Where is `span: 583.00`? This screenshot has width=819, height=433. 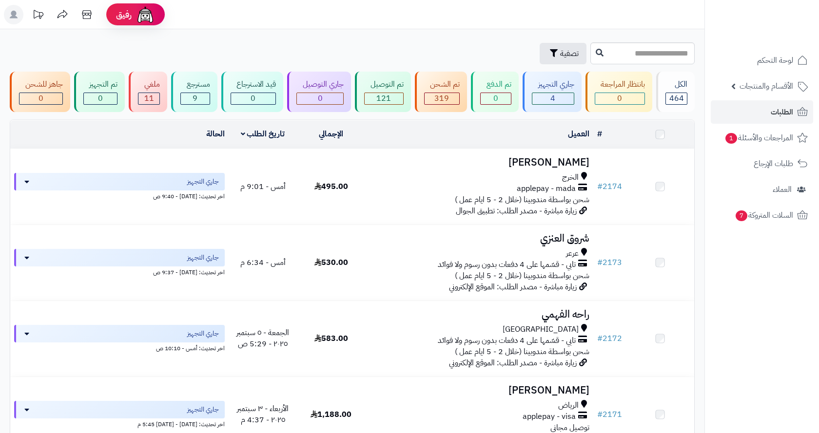 span: 583.00 is located at coordinates (331, 339).